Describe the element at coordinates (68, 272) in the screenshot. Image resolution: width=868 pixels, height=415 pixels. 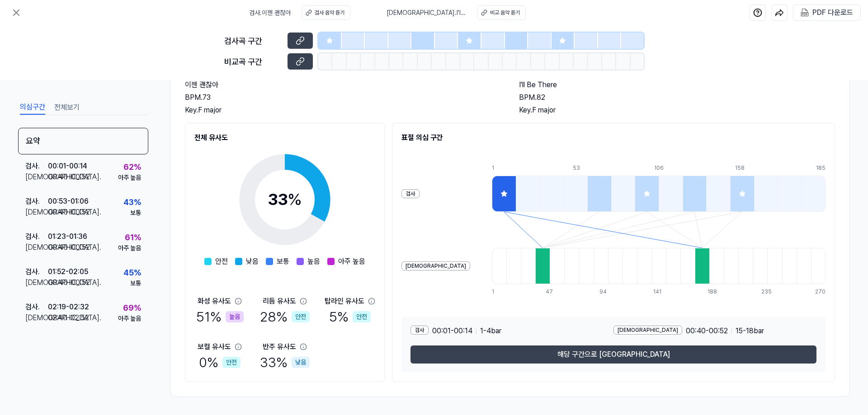
I see `div: 01:52 - 02:05` at that location.